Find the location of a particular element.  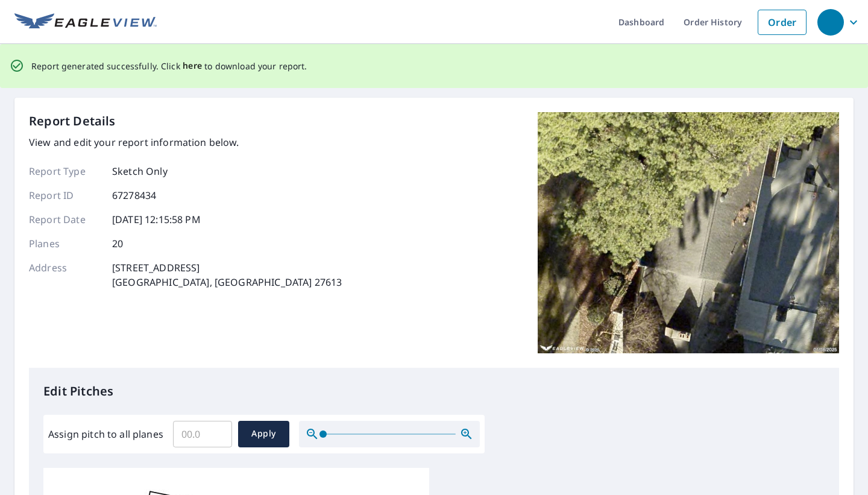

p: Report Details is located at coordinates (72, 121).